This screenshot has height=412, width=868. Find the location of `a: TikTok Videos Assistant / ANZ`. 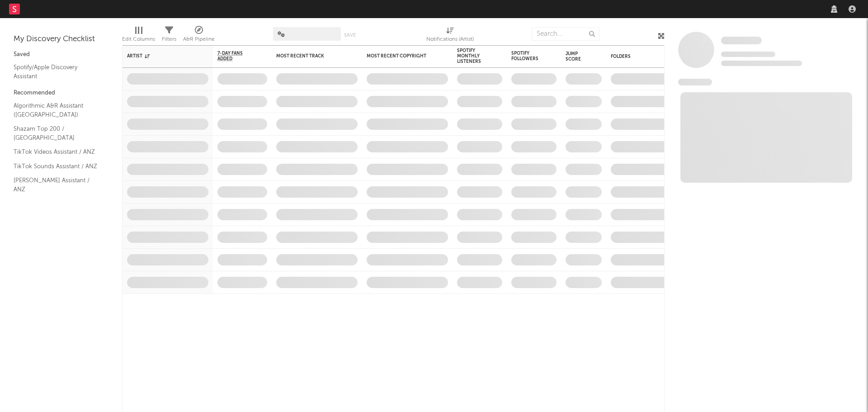

a: TikTok Videos Assistant / ANZ is located at coordinates (56, 152).